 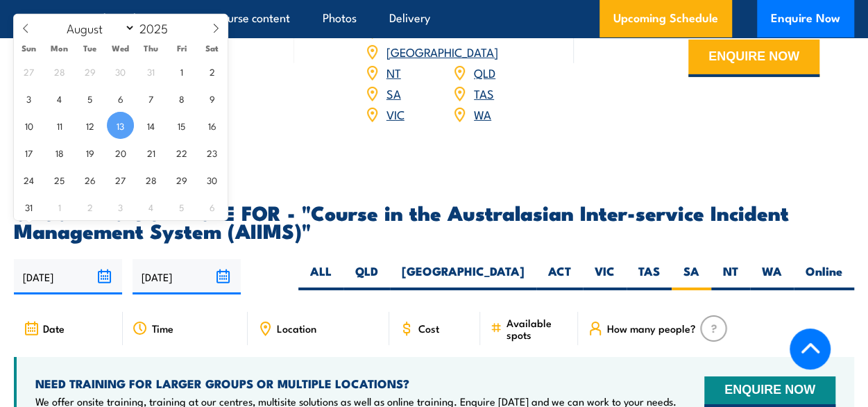 I want to click on span: August 18, 2025, so click(x=59, y=152).